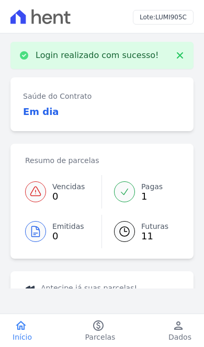  Describe the element at coordinates (163, 17) in the screenshot. I see `h3: Lote:` at that location.